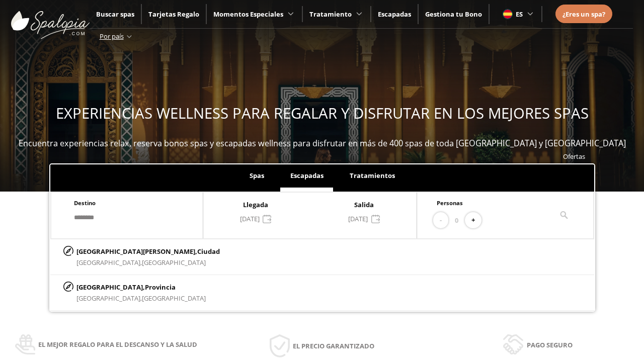 The width and height of the screenshot is (644, 362). I want to click on span: EXPERIENCIAS WELLNESS PARA REGALAR Y DISFRUTAR EN LOS MEJORES SPAS, so click(322, 114).